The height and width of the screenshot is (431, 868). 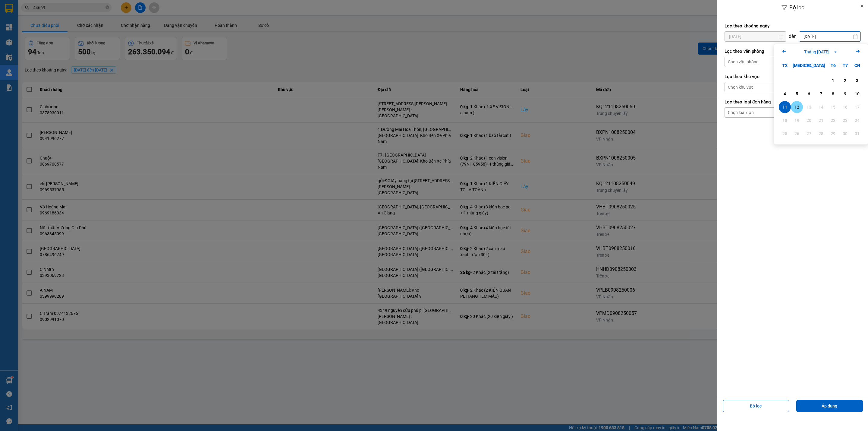 What do you see at coordinates (785, 133) in the screenshot?
I see `div: Not available. Thứ Hai, tháng 08 25 2025.` at bounding box center [785, 133].